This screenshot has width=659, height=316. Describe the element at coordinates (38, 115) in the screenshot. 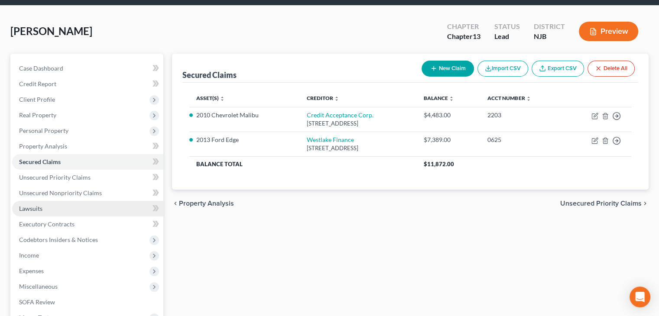

I see `span: Real Property` at that location.